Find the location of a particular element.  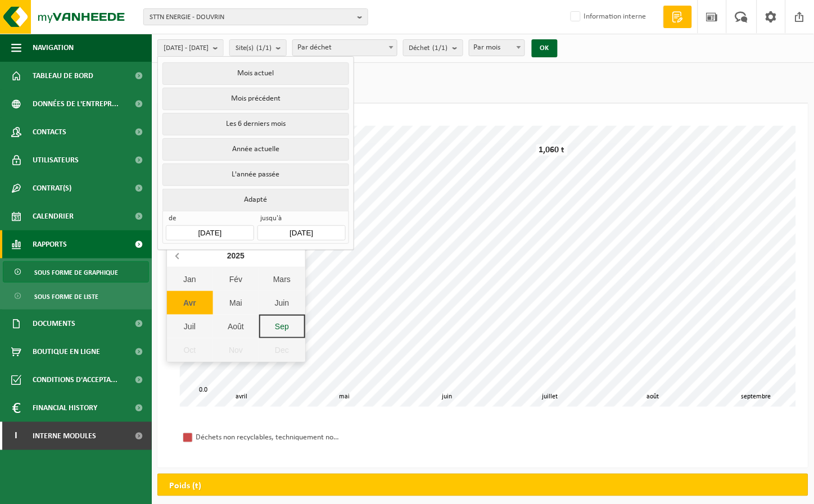

button: Site(s)(1/1) is located at coordinates (258, 48).